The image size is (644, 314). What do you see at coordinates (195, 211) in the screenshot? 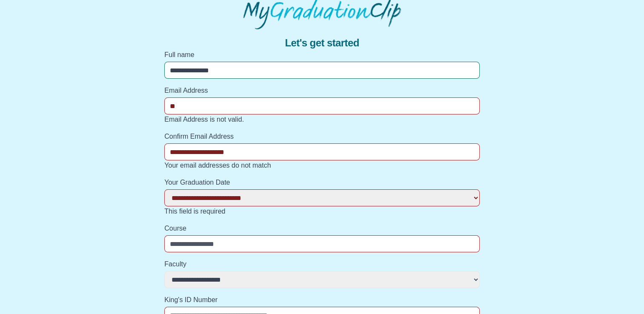
I see `span: This field is required` at bounding box center [195, 211].